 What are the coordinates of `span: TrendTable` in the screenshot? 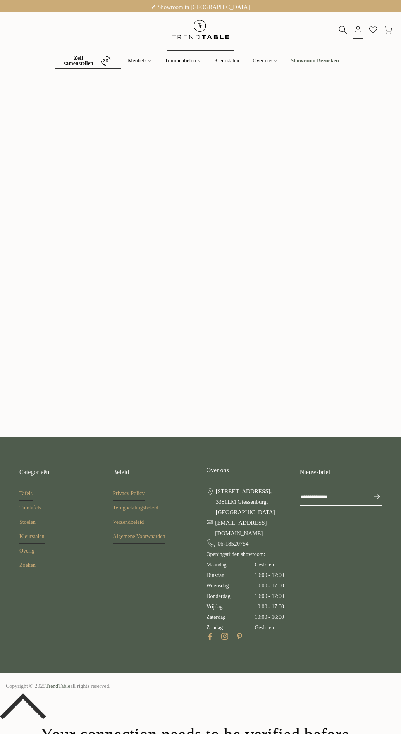 It's located at (58, 686).